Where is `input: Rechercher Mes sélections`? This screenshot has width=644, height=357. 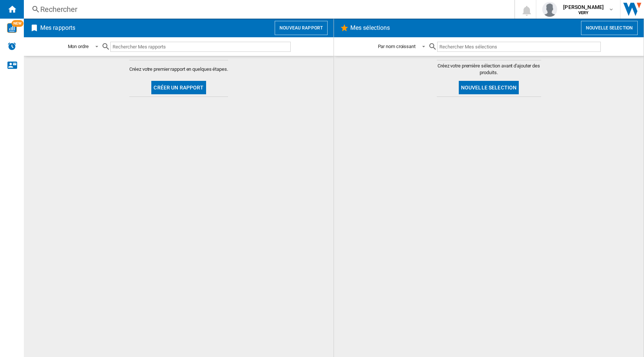
input: Rechercher Mes sélections is located at coordinates (519, 46).